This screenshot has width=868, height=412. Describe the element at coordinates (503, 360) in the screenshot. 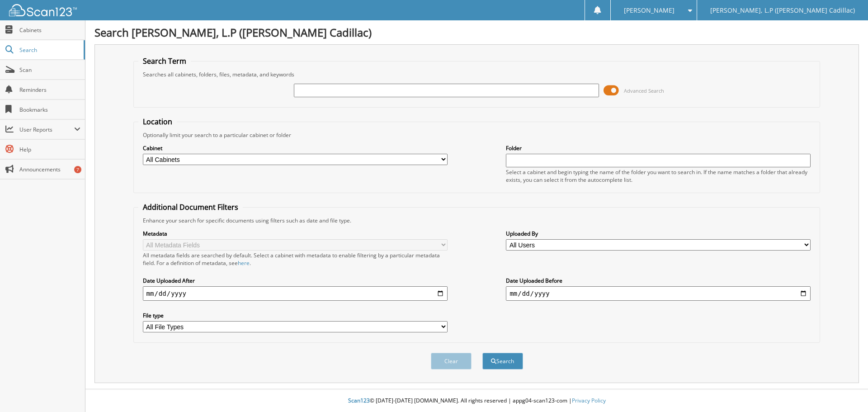

I see `button: Search` at that location.